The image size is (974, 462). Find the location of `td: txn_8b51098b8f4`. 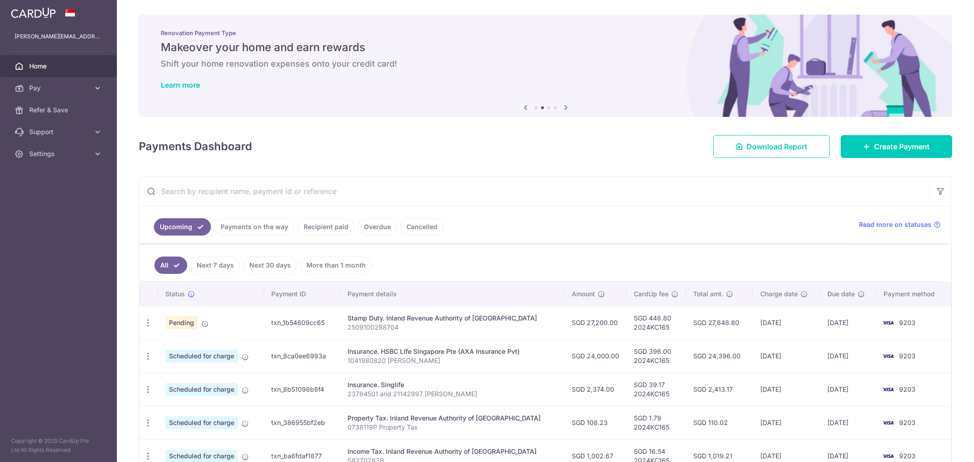

td: txn_8b51098b8f4 is located at coordinates (302, 389).